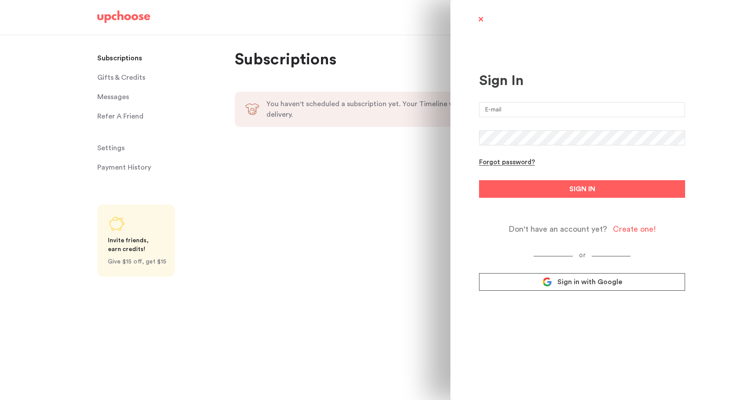 The width and height of the screenshot is (730, 400). Describe the element at coordinates (507, 162) in the screenshot. I see `div: Forgot password?` at that location.